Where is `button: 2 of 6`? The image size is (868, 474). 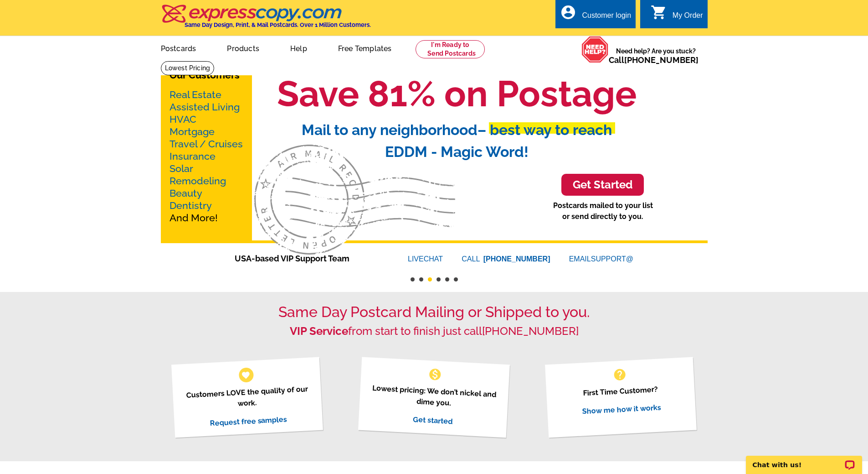
button: 2 of 6 is located at coordinates (421, 279).